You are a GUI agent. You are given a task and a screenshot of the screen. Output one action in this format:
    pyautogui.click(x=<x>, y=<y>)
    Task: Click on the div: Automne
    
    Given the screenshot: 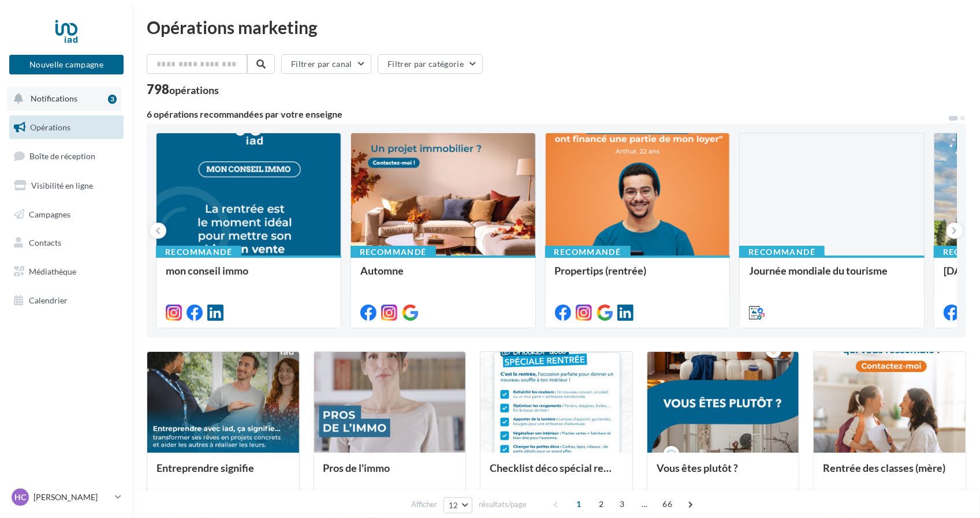 What is the action you would take?
    pyautogui.click(x=443, y=276)
    